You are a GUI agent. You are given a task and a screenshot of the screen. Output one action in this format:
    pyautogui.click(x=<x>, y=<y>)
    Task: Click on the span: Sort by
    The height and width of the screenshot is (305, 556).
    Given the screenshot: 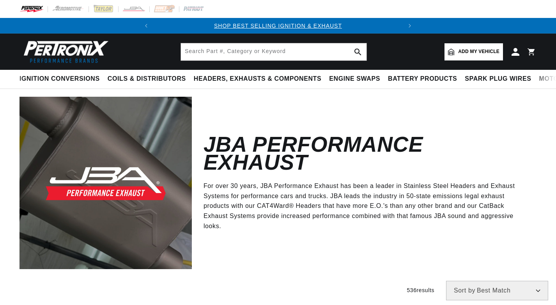 What is the action you would take?
    pyautogui.click(x=464, y=290)
    